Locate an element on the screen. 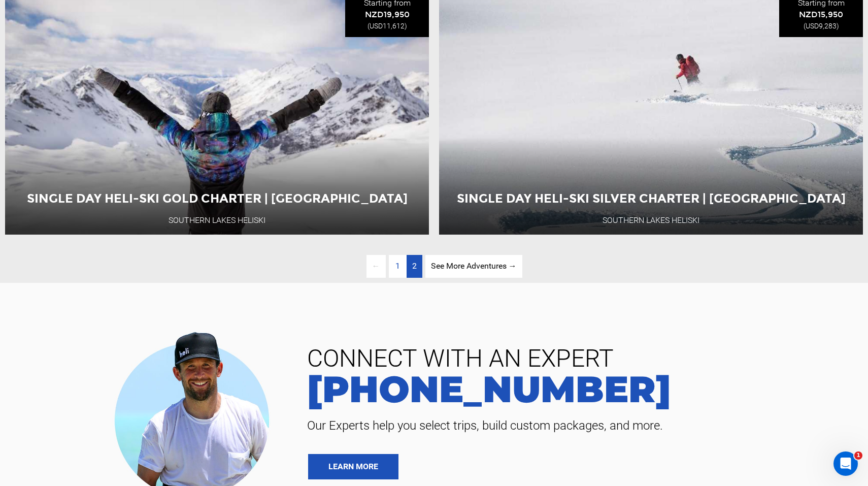  ul: Pagination is located at coordinates (434, 266).